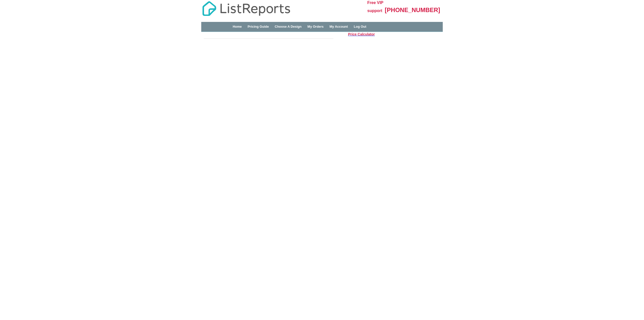 This screenshot has width=644, height=320. I want to click on a: Pricing Guide, so click(258, 26).